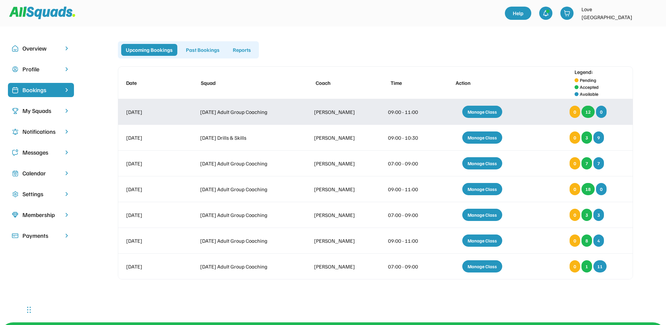  I want to click on img: Icon%20copy%2016.svg, so click(15, 194).